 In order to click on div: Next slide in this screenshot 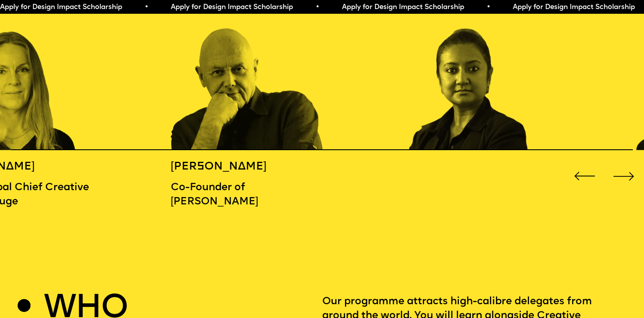, I will do `click(624, 176)`.